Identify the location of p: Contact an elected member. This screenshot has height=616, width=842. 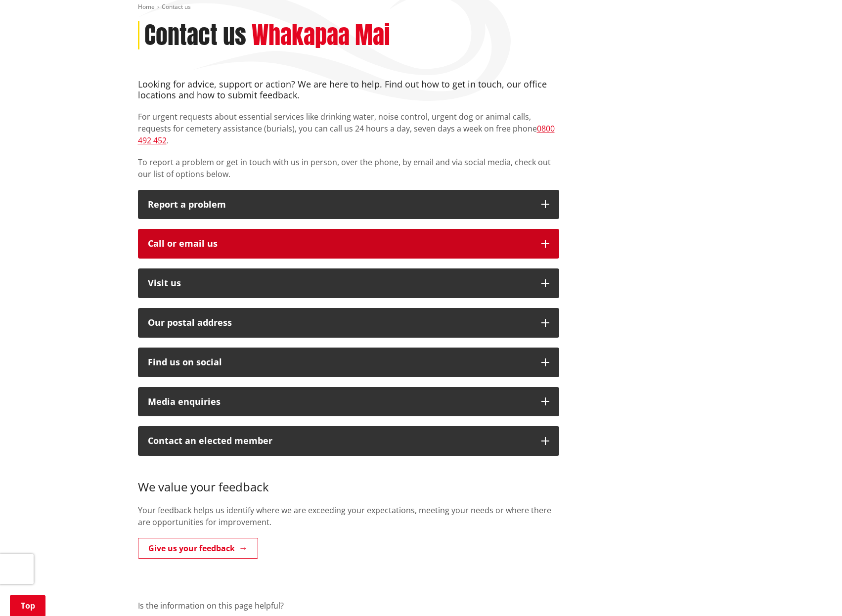
(340, 440).